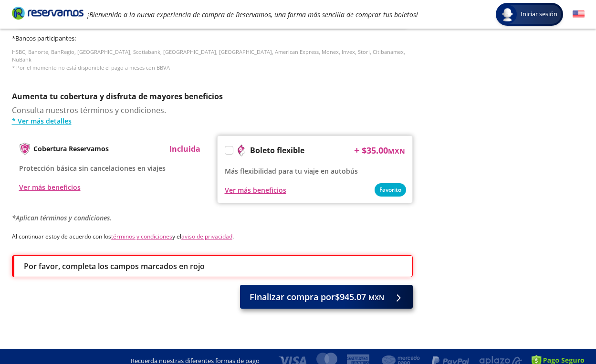  Describe the element at coordinates (91, 68) in the screenshot. I see `span: * Por el momento no está disponible el pago a meses con BBVA` at that location.